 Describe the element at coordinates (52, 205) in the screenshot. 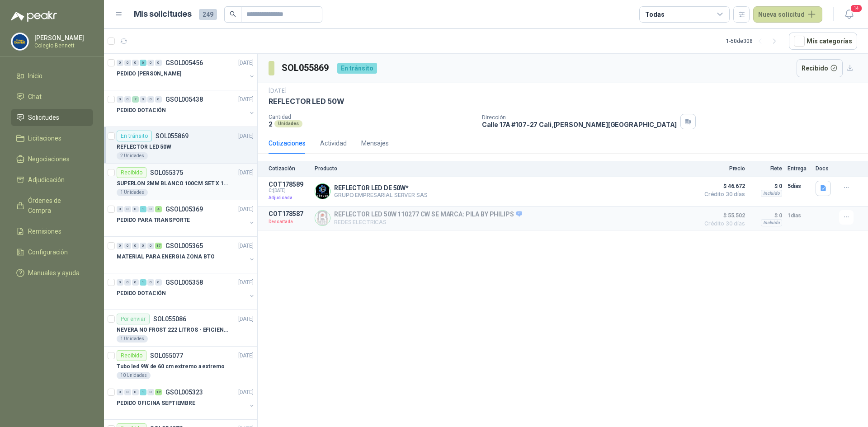

I see `a: Órdenes de Compra` at that location.